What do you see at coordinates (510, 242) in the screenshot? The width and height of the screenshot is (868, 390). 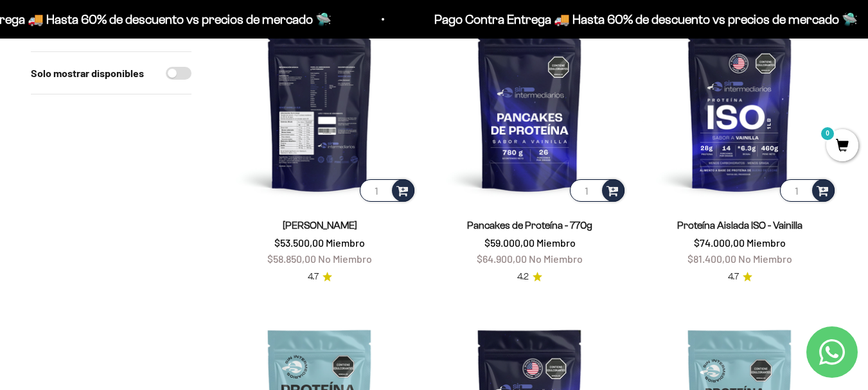 I see `span: $59.000,00` at bounding box center [510, 242].